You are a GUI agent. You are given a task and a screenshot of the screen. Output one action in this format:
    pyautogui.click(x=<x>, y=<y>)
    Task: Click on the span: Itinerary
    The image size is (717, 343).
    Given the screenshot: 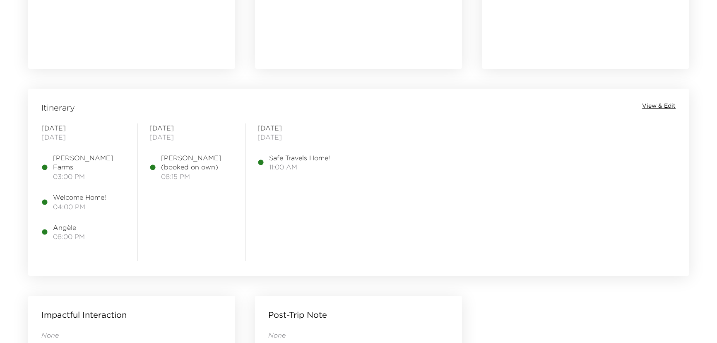 What is the action you would take?
    pyautogui.click(x=58, y=108)
    